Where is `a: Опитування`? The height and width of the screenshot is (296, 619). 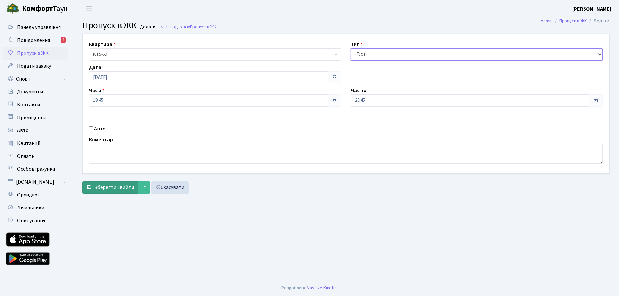
a: Опитування is located at coordinates (35, 221).